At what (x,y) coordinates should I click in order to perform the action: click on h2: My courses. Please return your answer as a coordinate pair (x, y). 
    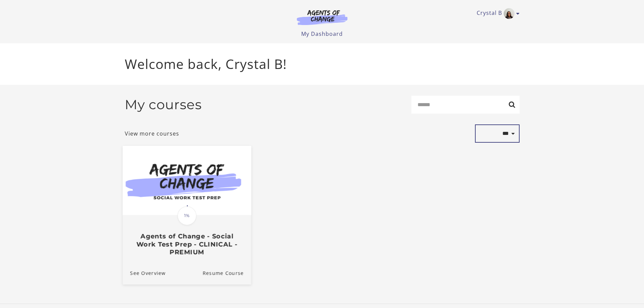
    Looking at the image, I should click on (163, 104).